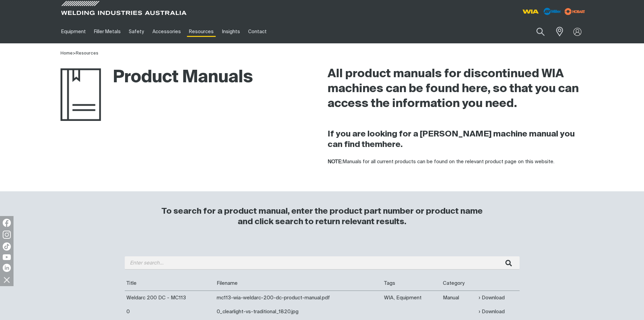 The image size is (644, 320). I want to click on img: TikTok, so click(7, 246).